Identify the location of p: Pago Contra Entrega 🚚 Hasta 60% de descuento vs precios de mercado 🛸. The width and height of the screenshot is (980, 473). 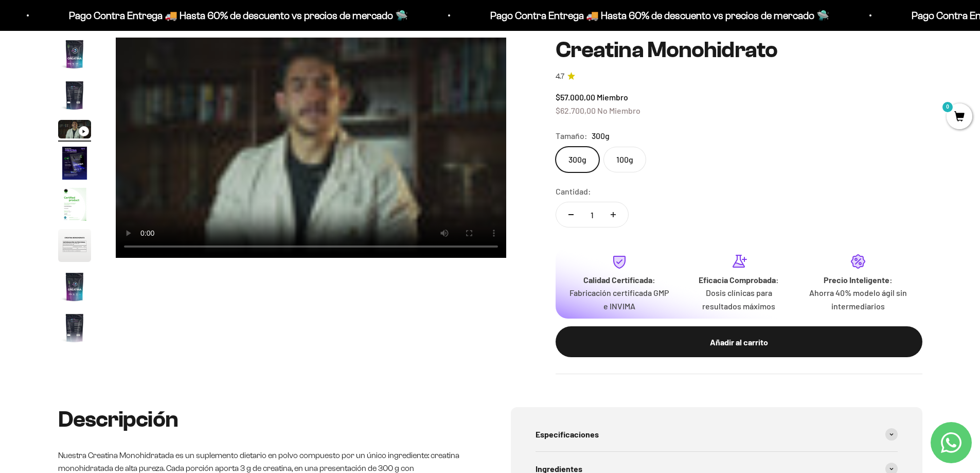
(392, 15).